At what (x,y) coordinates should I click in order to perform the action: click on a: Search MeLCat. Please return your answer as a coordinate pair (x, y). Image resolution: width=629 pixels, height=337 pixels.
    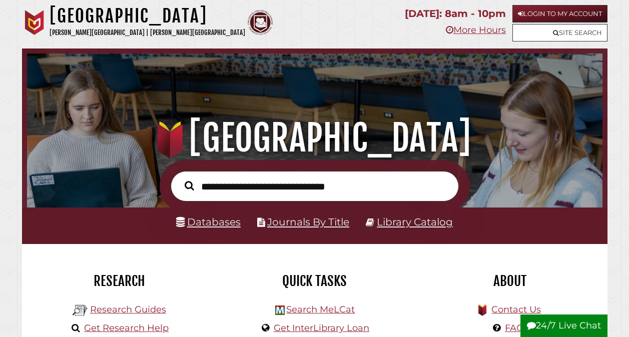
    Looking at the image, I should click on (320, 310).